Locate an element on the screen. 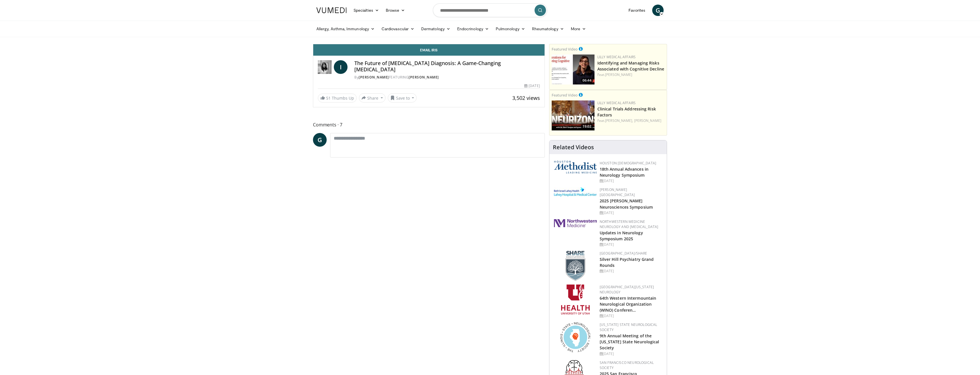 The width and height of the screenshot is (980, 375). div: By FEATURING is located at coordinates (447, 78).